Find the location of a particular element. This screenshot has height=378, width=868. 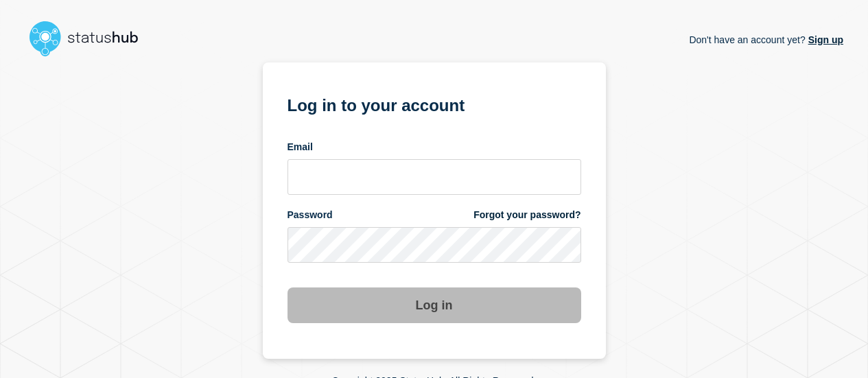

span: Password is located at coordinates (310, 215).